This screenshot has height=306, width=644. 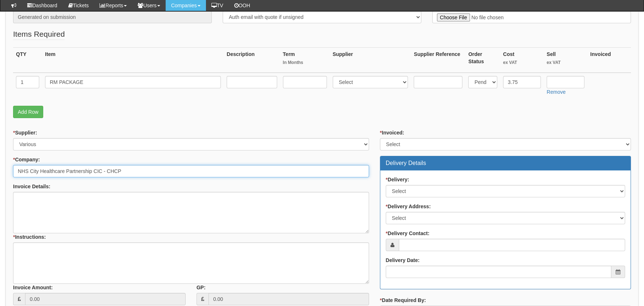 What do you see at coordinates (566, 60) in the screenshot?
I see `th: Sell` at bounding box center [566, 60].